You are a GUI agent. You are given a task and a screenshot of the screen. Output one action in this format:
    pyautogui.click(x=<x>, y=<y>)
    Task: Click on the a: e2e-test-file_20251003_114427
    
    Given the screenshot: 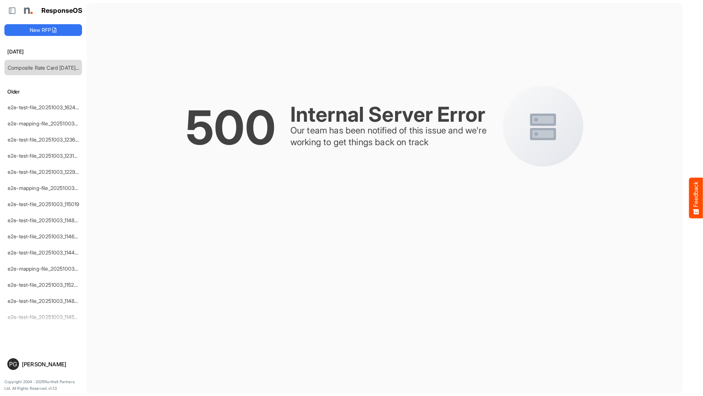 What is the action you would take?
    pyautogui.click(x=44, y=252)
    